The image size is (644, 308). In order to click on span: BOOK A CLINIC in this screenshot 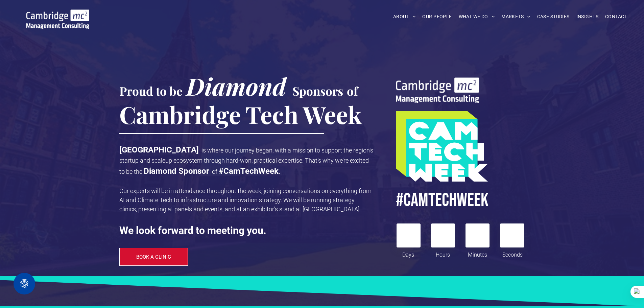, I will do `click(153, 257)`.